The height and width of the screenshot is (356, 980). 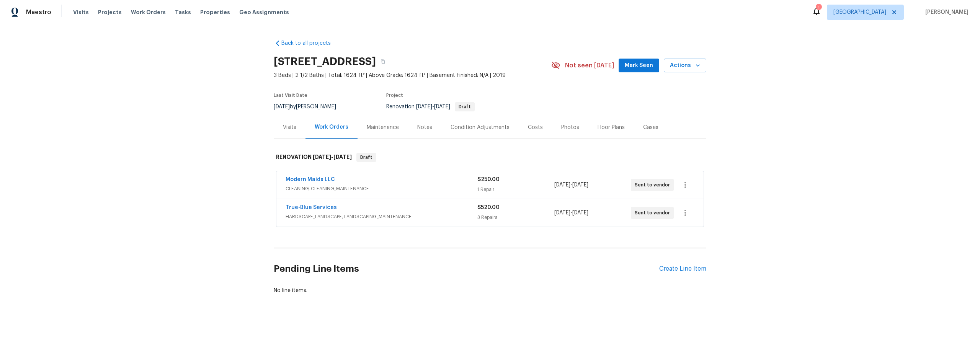 I want to click on h2: Pending Line Items, so click(x=467, y=269).